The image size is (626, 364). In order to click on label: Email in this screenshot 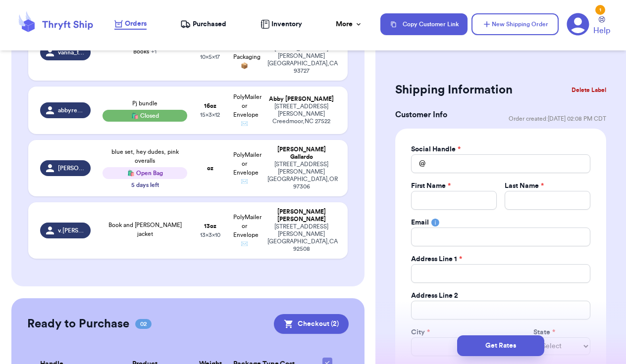, I will do `click(420, 222)`.